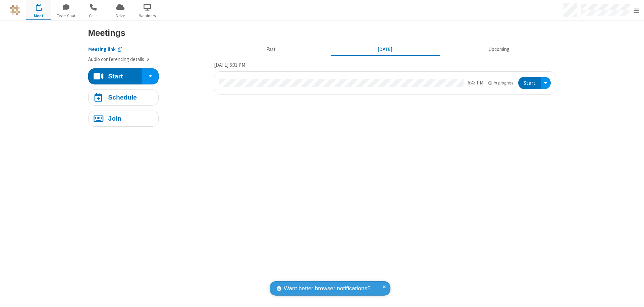  What do you see at coordinates (115, 76) in the screenshot?
I see `h4: Start` at bounding box center [115, 76].